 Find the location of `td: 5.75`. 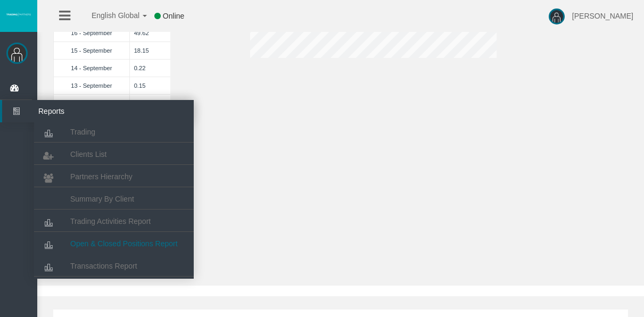

td: 5.75 is located at coordinates (150, 103).